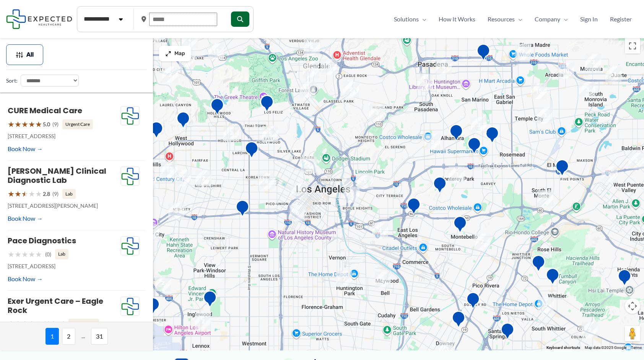  What do you see at coordinates (169, 169) in the screenshot?
I see `div: 12` at bounding box center [169, 169].